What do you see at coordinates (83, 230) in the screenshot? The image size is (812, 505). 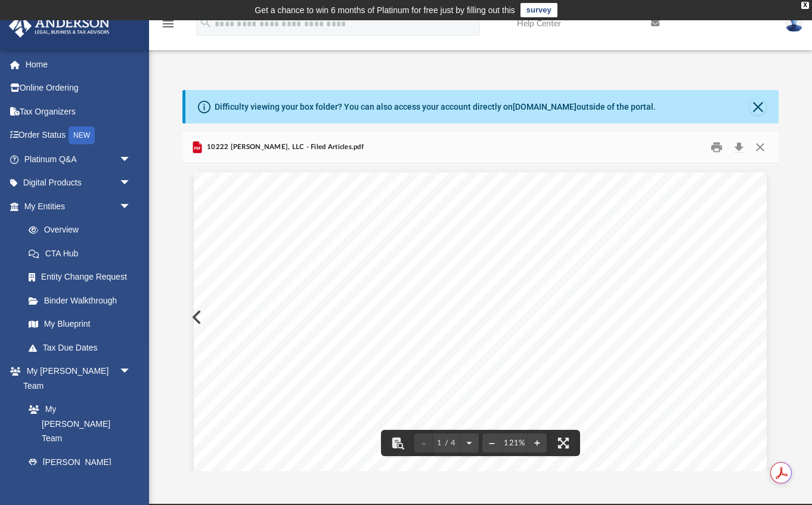 I see `a: Overview` at bounding box center [83, 230].